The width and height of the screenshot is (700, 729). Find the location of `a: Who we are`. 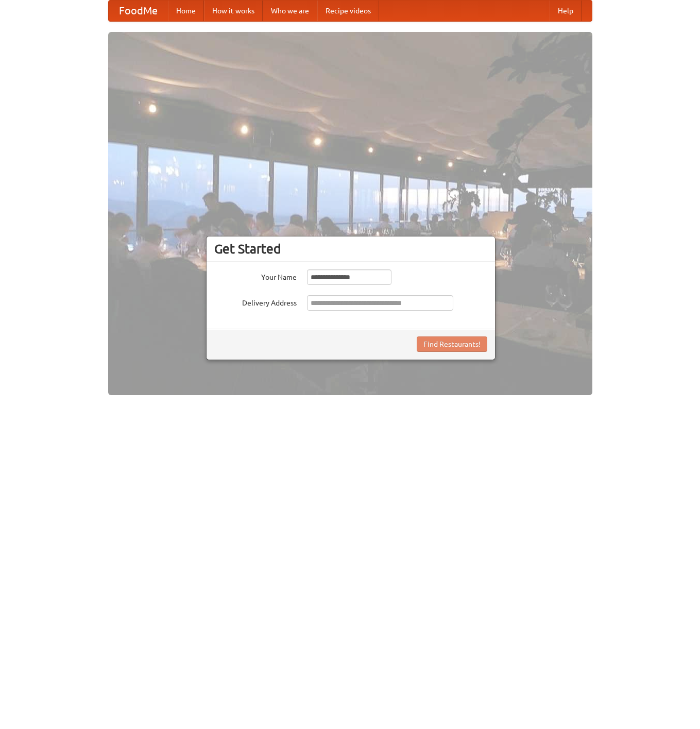

a: Who we are is located at coordinates (290, 11).